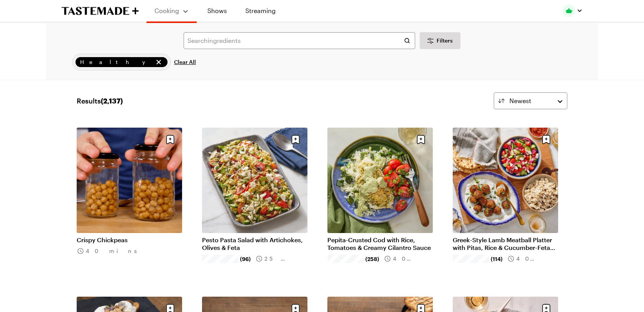 Image resolution: width=644 pixels, height=312 pixels. Describe the element at coordinates (445, 41) in the screenshot. I see `span: Filters` at that location.